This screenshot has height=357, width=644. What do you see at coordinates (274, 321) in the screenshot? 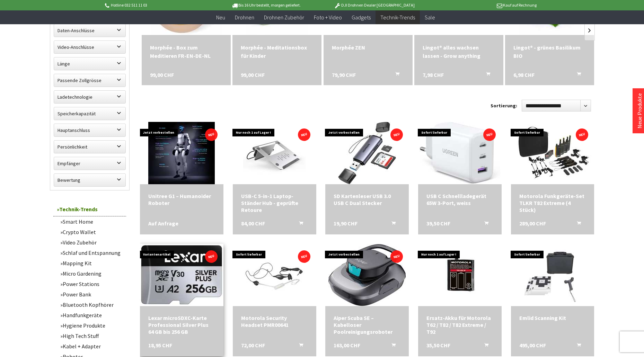
I see `a: Motorola Security Headset PMR00641 72,00 CHF In den Warenkorb` at bounding box center [274, 321].